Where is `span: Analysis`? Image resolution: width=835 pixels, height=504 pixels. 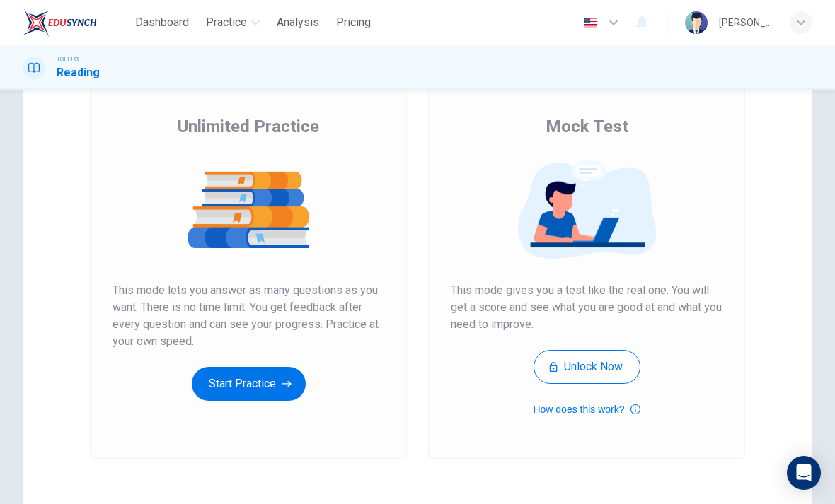 span: Analysis is located at coordinates (297, 23).